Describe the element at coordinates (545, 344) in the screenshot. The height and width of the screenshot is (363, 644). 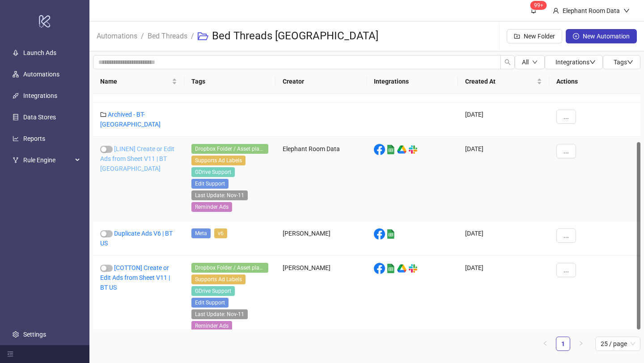
I see `li: Previous Page` at that location.